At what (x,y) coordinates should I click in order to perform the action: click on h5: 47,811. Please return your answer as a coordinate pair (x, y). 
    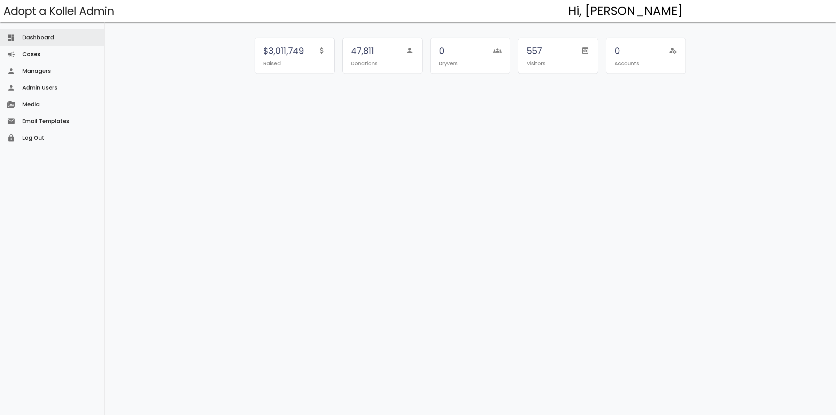
    Looking at the image, I should click on (364, 51).